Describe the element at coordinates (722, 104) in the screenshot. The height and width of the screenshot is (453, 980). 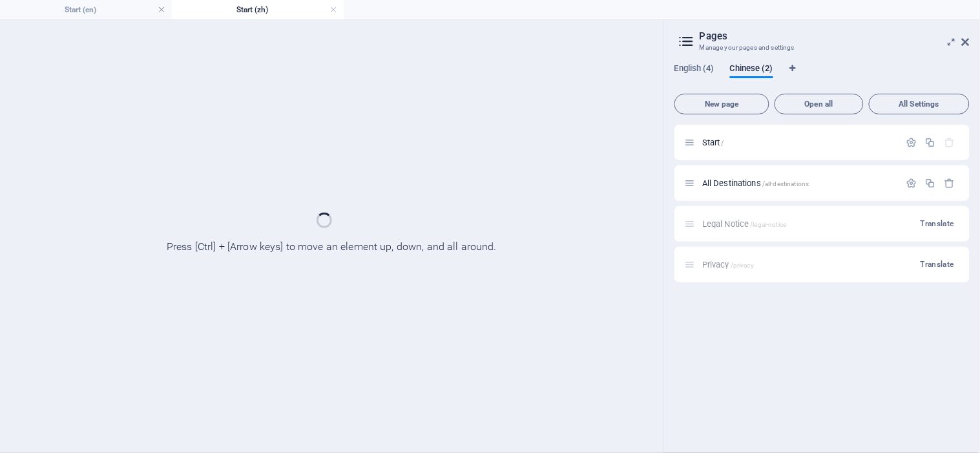
I see `button: New page` at that location.